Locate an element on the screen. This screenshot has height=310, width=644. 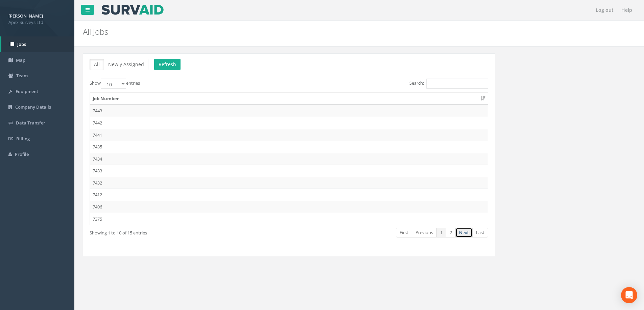
a: 1 is located at coordinates (441, 232).